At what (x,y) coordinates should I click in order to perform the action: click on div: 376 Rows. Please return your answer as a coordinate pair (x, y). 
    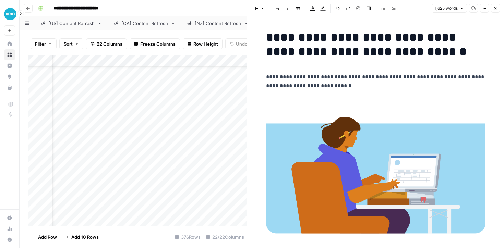
    Looking at the image, I should click on (187, 237).